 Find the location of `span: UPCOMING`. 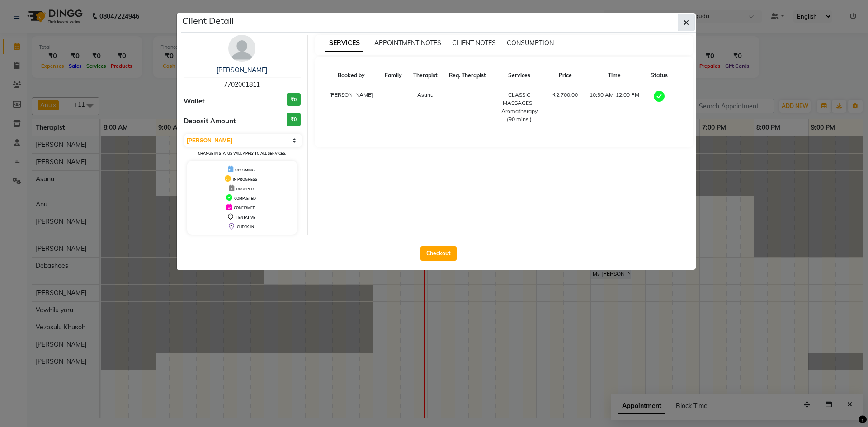

span: UPCOMING is located at coordinates (245, 170).